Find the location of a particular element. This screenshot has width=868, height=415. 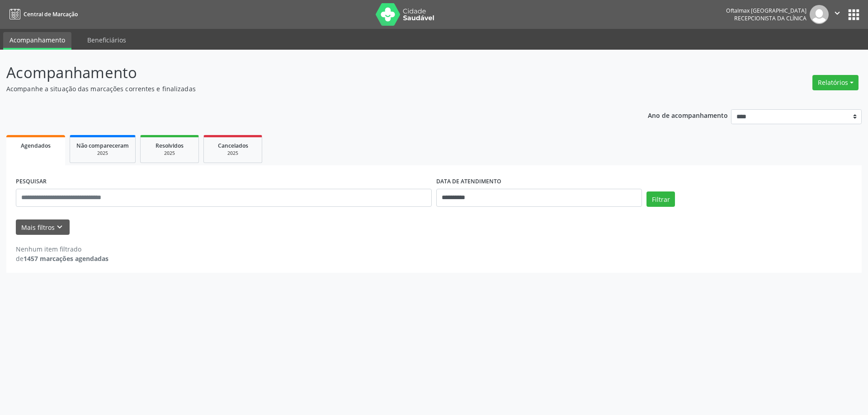

span: Não compareceram is located at coordinates (103, 146).